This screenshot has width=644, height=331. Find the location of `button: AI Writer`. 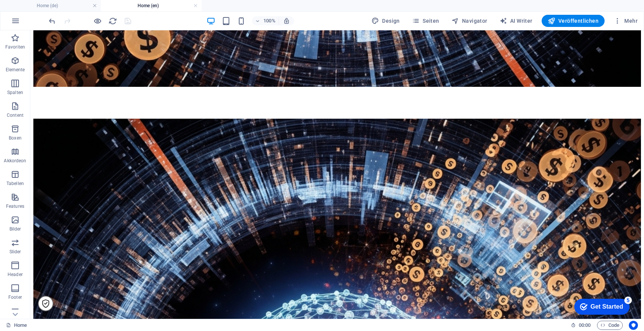

button: AI Writer is located at coordinates (516, 21).